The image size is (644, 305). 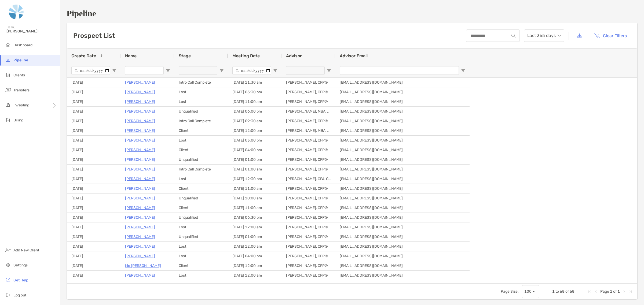 I want to click on span: Dashboard, so click(x=23, y=45).